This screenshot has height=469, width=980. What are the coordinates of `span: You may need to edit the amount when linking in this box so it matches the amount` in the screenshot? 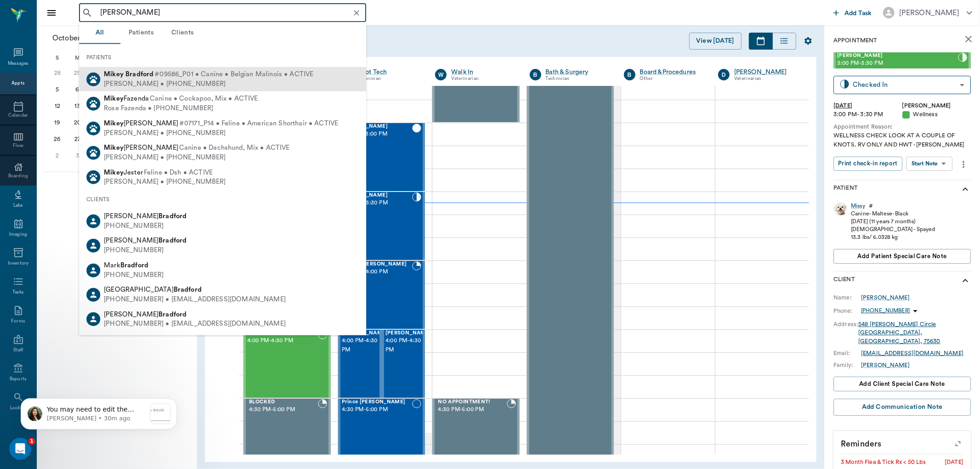 It's located at (88, 38).